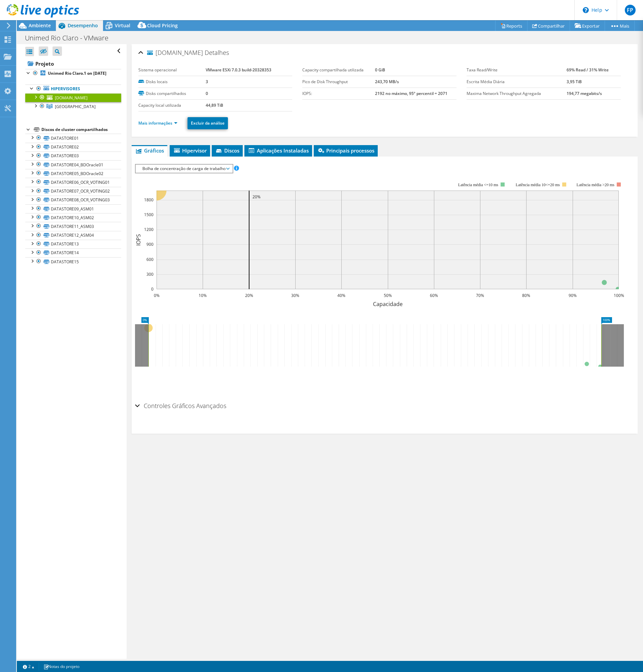 This screenshot has height=672, width=643. Describe the element at coordinates (73, 226) in the screenshot. I see `a: DATASTORE11_ASM03` at that location.